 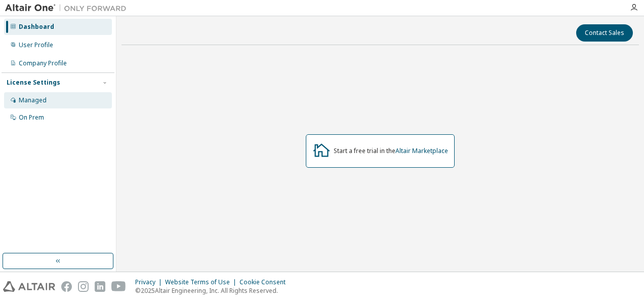 What do you see at coordinates (68, 8) in the screenshot?
I see `img: Altair One` at bounding box center [68, 8].